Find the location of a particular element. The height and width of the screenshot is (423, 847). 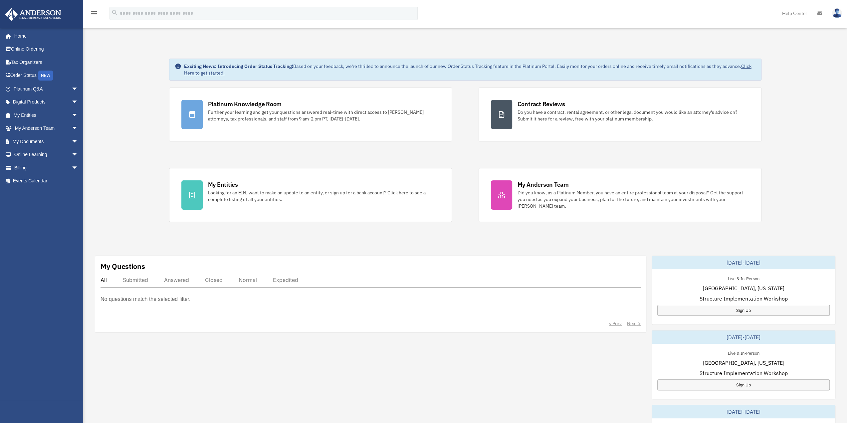

a: Billingarrow_drop_down is located at coordinates (46, 168).